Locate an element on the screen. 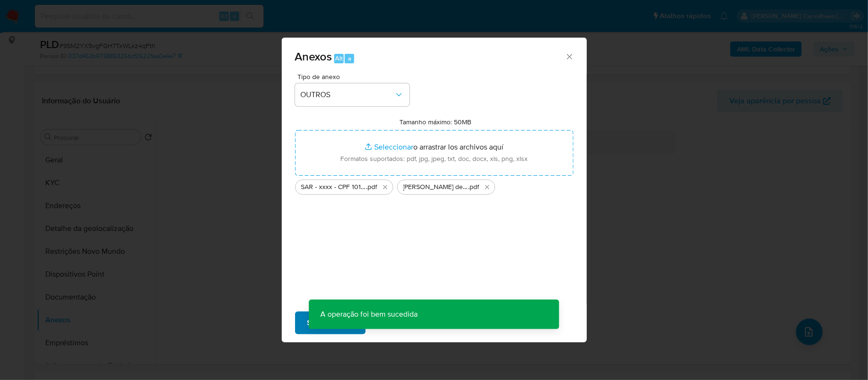 The width and height of the screenshot is (868, 380). button: OUTROS is located at coordinates (352, 95).